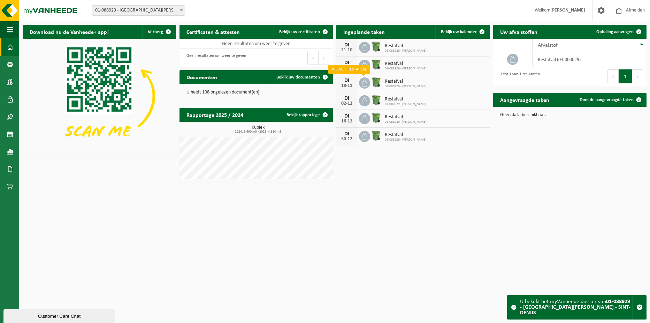 The image size is (650, 323). What do you see at coordinates (298, 77) in the screenshot?
I see `span: Bekijk uw documenten` at bounding box center [298, 77].